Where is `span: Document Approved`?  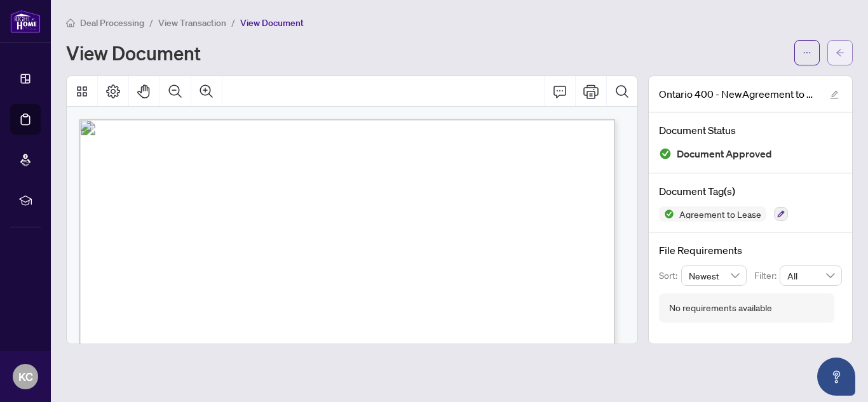 span: Document Approved is located at coordinates (725, 154).